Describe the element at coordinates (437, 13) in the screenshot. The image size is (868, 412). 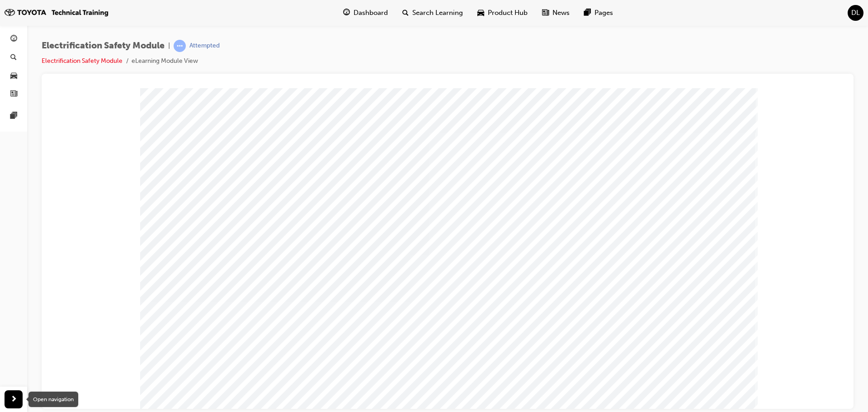
I see `span: Search Learning` at that location.